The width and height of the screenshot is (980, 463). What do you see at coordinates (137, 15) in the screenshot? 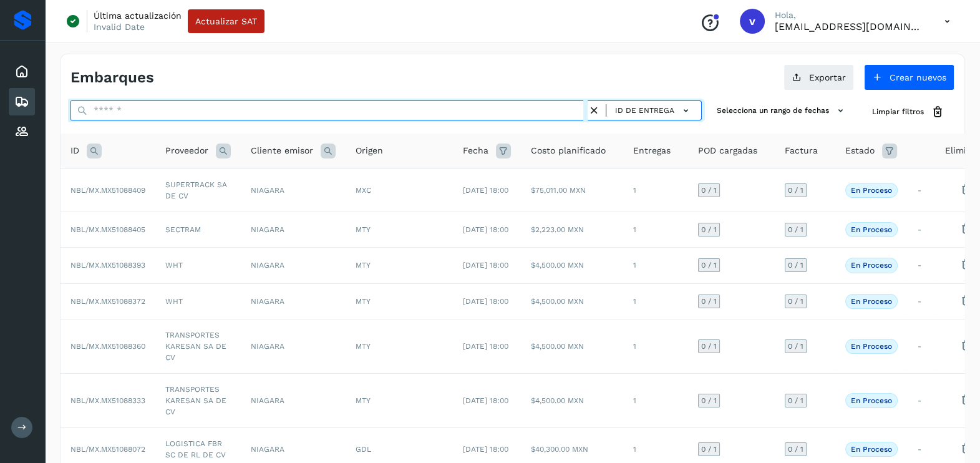
I see `p: Última actualización` at bounding box center [137, 15].